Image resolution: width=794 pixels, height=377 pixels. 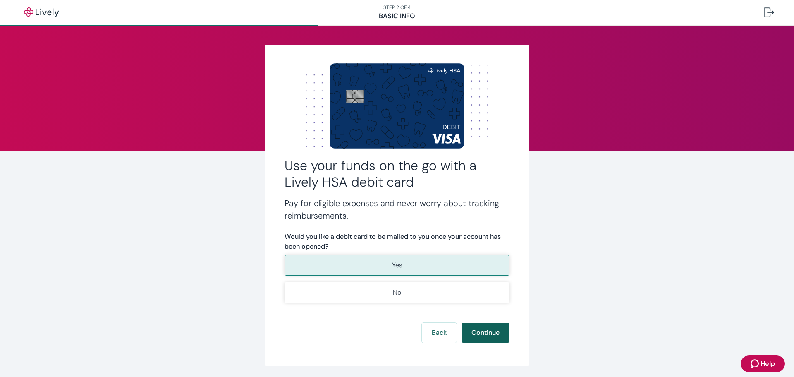 What do you see at coordinates (768, 364) in the screenshot?
I see `span: Help` at bounding box center [768, 364].